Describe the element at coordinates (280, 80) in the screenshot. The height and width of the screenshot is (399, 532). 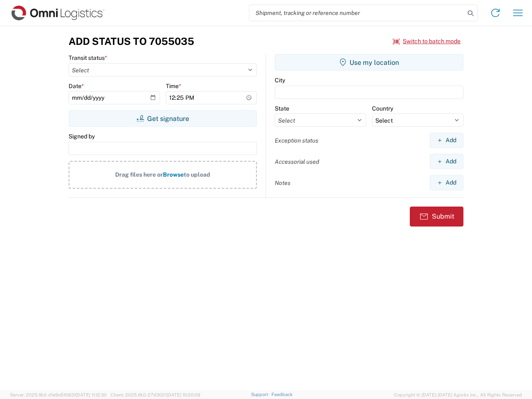
I see `label: City` at that location.